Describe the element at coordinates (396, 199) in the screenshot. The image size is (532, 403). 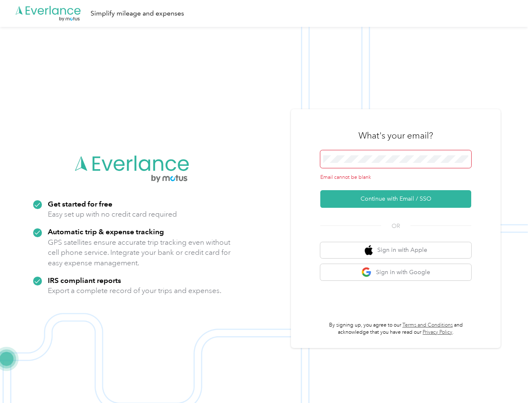
I see `button: Continue with Email / SSO` at that location.